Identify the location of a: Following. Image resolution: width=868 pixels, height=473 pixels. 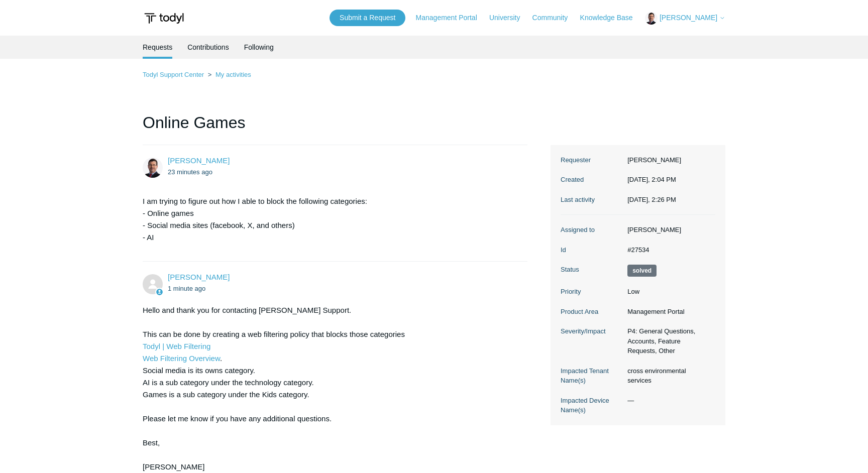
(259, 47).